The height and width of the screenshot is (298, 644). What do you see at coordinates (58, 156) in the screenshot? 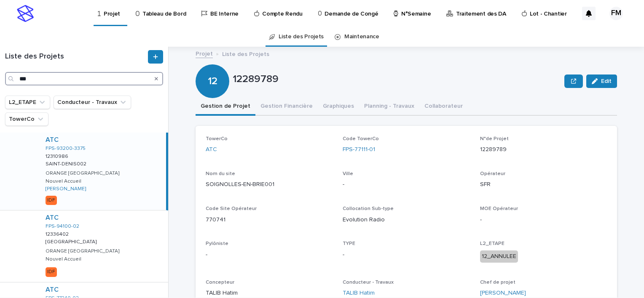
I see `p: 12310986` at bounding box center [58, 156].